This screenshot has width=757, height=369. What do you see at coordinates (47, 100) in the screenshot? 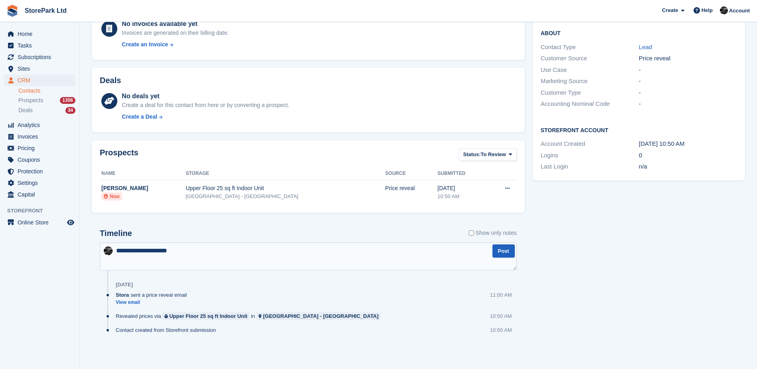
I see `a: Prospects 1356` at bounding box center [47, 100].